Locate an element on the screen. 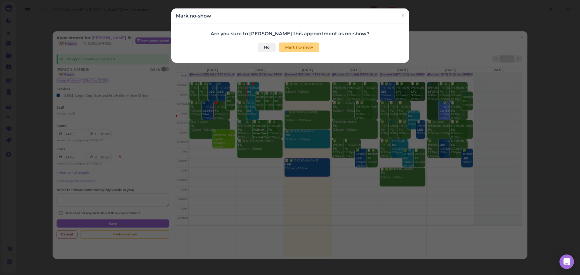  h4: Mark no-show is located at coordinates (193, 16).